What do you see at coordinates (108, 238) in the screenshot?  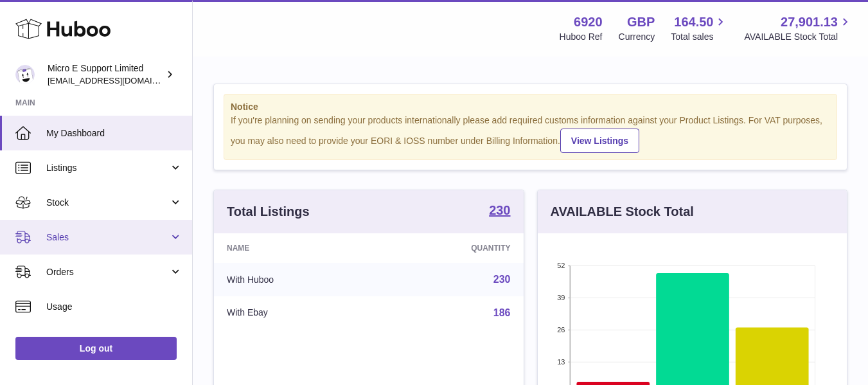 I see `span: Sales` at bounding box center [108, 238].